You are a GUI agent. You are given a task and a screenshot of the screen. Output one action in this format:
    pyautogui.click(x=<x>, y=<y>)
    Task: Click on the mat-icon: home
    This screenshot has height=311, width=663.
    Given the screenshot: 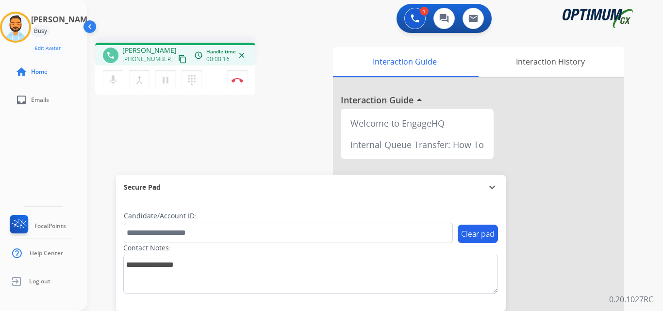 What is the action you would take?
    pyautogui.click(x=21, y=72)
    